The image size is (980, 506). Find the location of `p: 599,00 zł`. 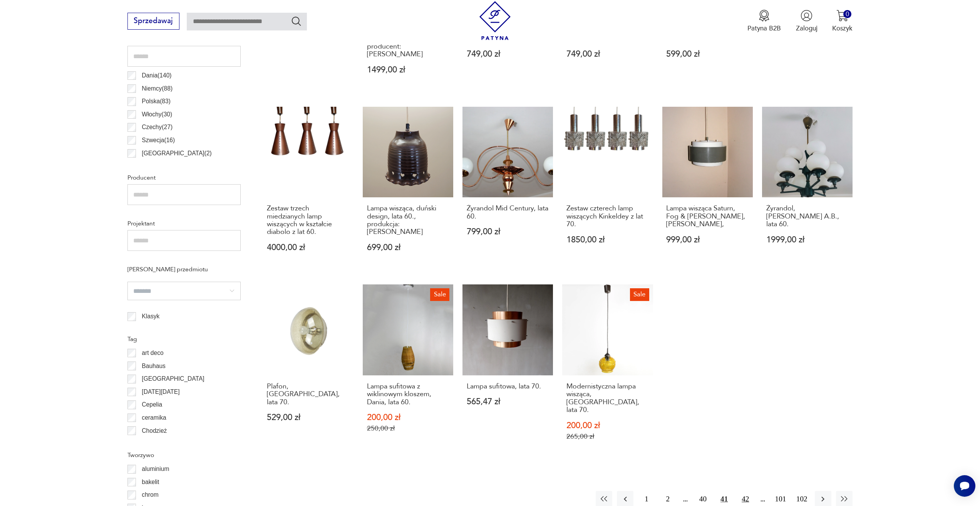

p: 599,00 zł is located at coordinates (708, 54).